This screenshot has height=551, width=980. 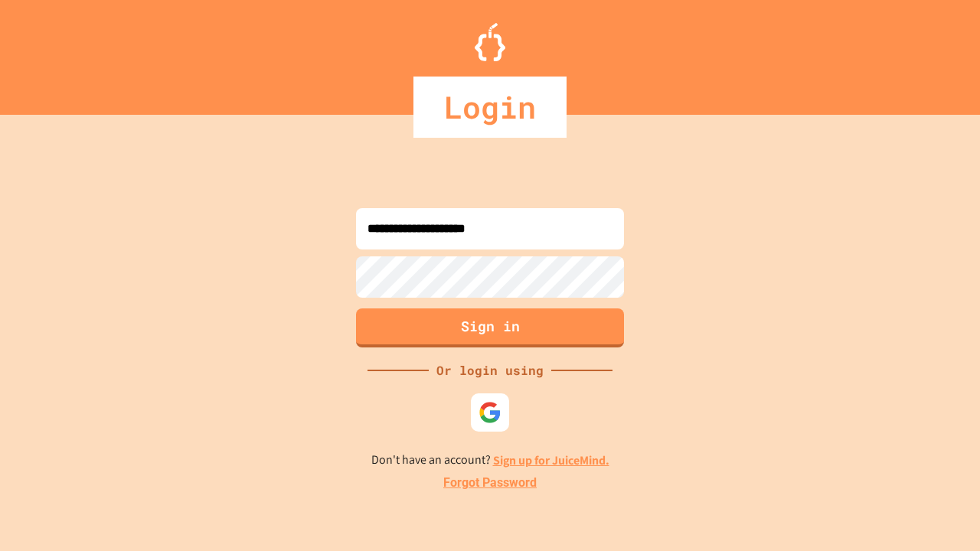 I want to click on img: google-icon.svg, so click(x=490, y=413).